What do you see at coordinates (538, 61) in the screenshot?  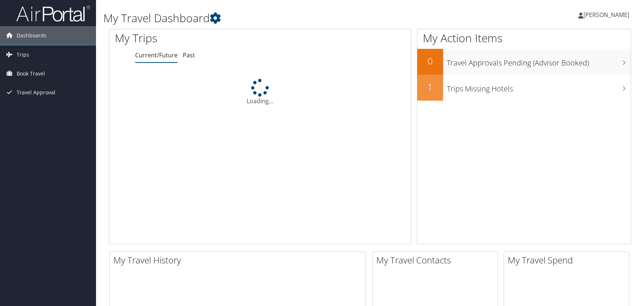 I see `h3: Travel Approvals Pending (Advisor Booked)` at bounding box center [538, 61].